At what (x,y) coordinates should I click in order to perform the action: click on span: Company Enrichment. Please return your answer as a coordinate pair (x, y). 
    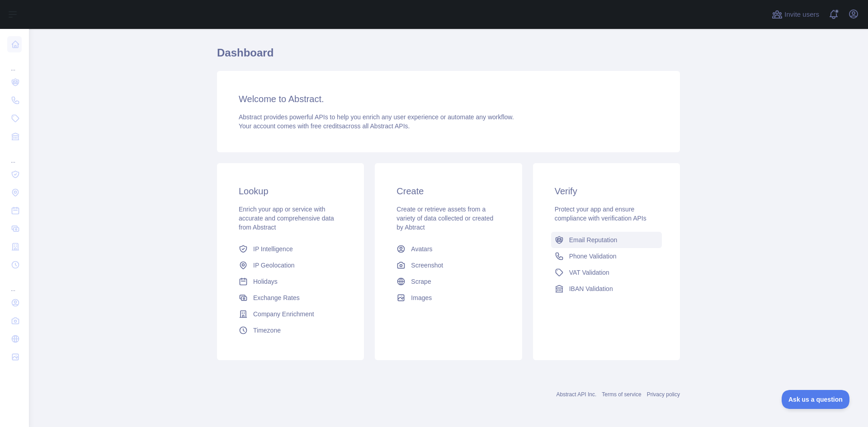
    Looking at the image, I should click on (283, 314).